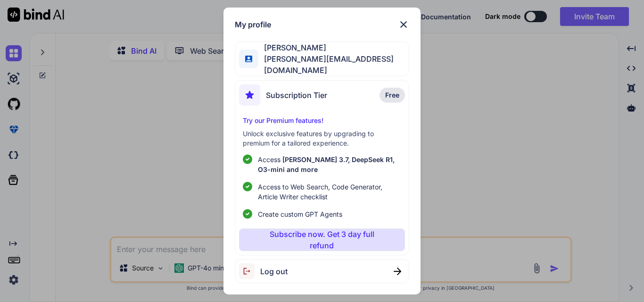  What do you see at coordinates (321, 120) in the screenshot?
I see `p: Try our Premium features!` at bounding box center [321, 120].